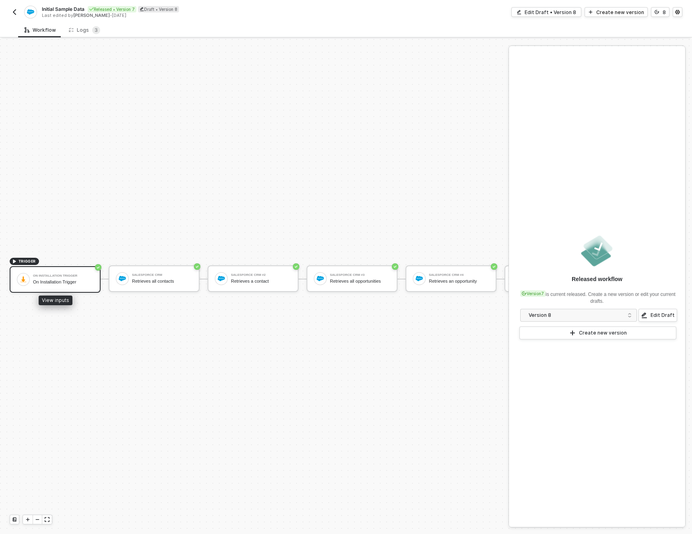 Image resolution: width=692 pixels, height=534 pixels. Describe the element at coordinates (37, 520) in the screenshot. I see `span: icon-minus` at that location.